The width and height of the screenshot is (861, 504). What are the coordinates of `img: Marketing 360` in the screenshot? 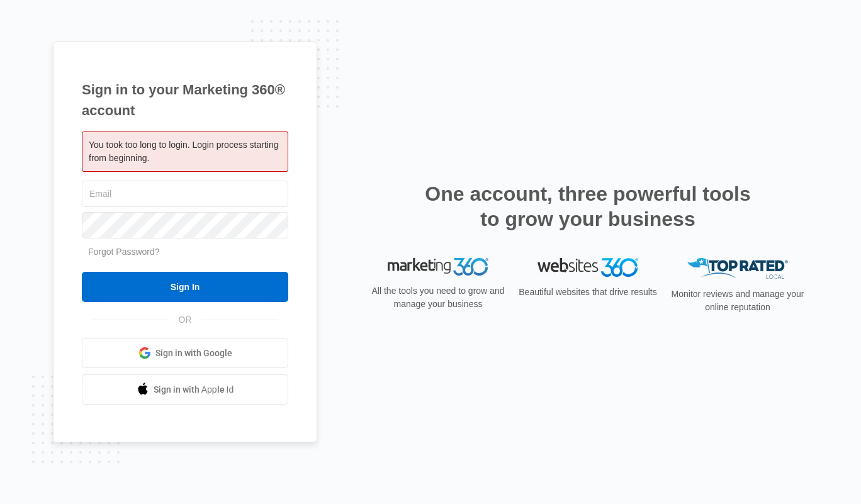 It's located at (438, 266).